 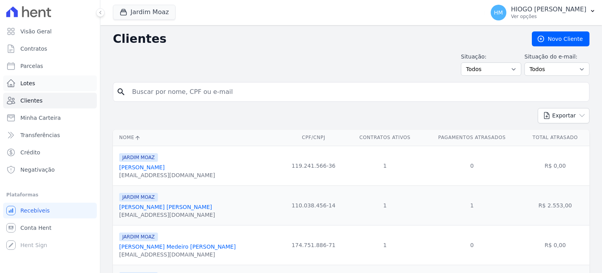 I want to click on td: 174.751.886-71, so click(x=314, y=244).